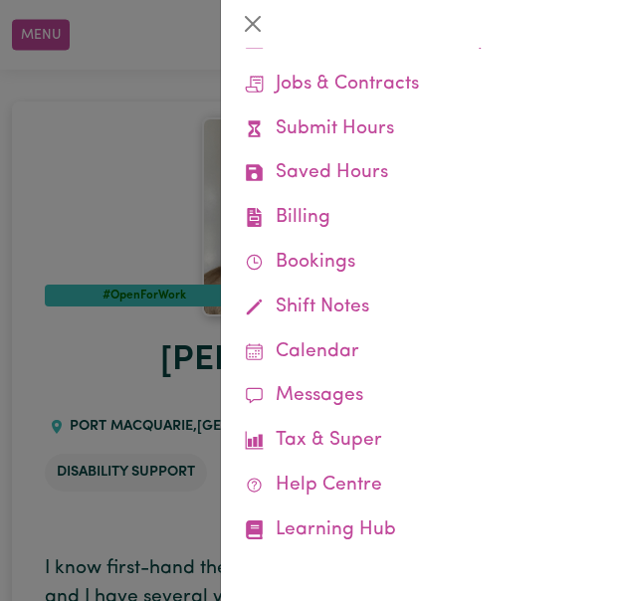  What do you see at coordinates (419, 218) in the screenshot?
I see `a: Billing` at bounding box center [419, 218].